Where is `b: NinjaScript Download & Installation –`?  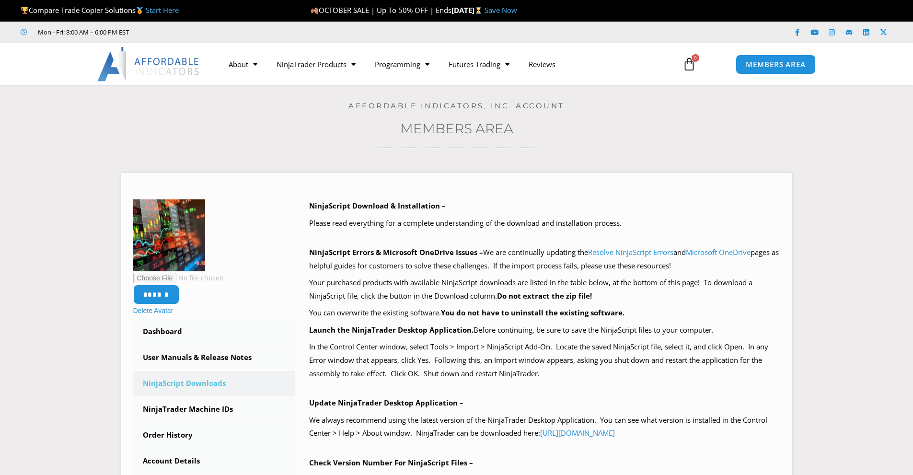
b: NinjaScript Download & Installation – is located at coordinates (377, 205).